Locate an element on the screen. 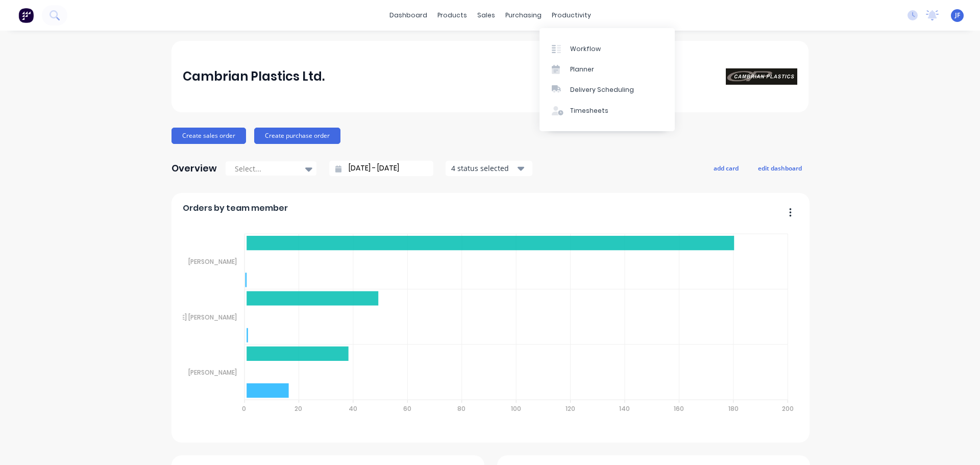 This screenshot has height=465, width=980. div: productivity is located at coordinates (572, 15).